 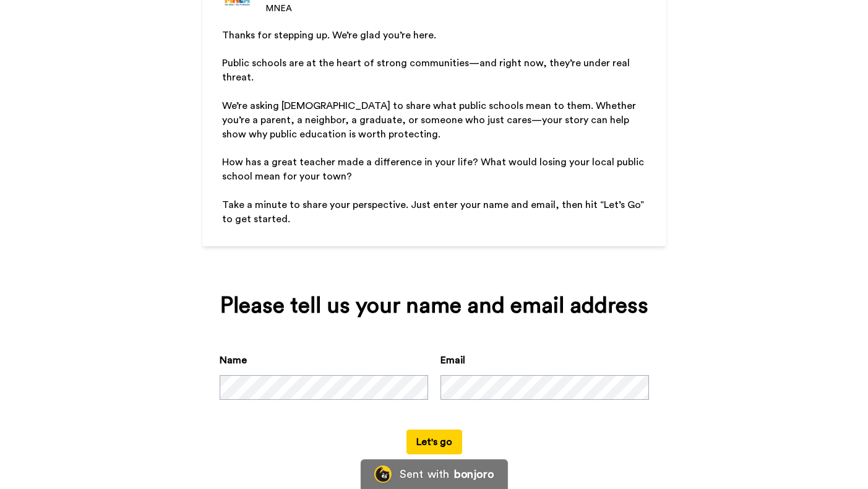 I want to click on a: Bonjoro LogoSent withbonjoro, so click(x=434, y=474).